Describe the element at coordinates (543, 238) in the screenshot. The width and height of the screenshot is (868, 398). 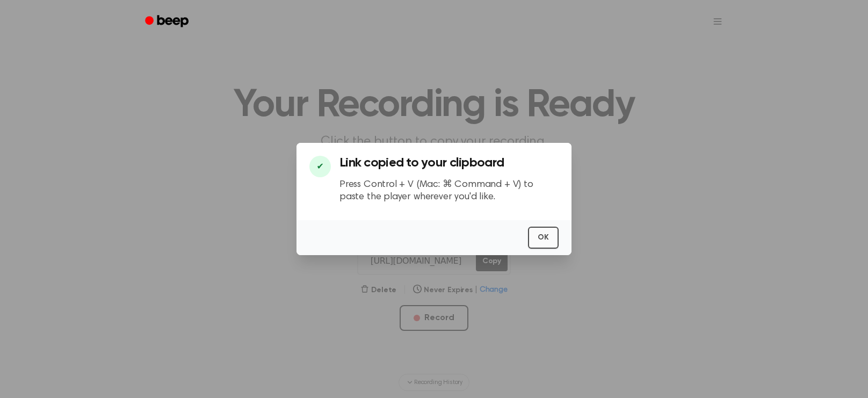
I see `button: OK` at that location.